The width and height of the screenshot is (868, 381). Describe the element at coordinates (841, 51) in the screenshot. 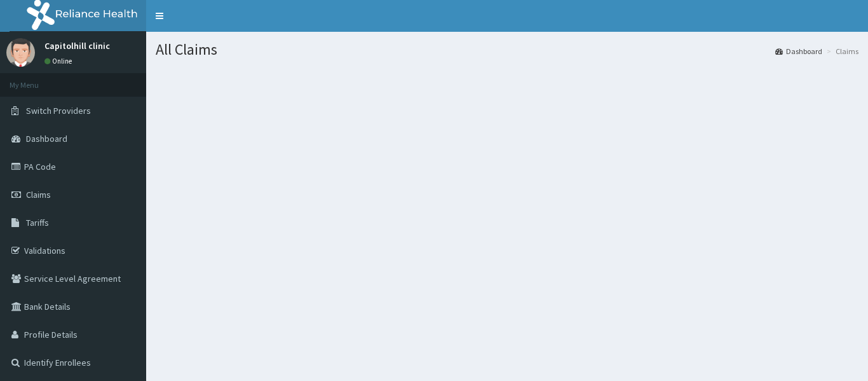

I see `li: Claims` at that location.